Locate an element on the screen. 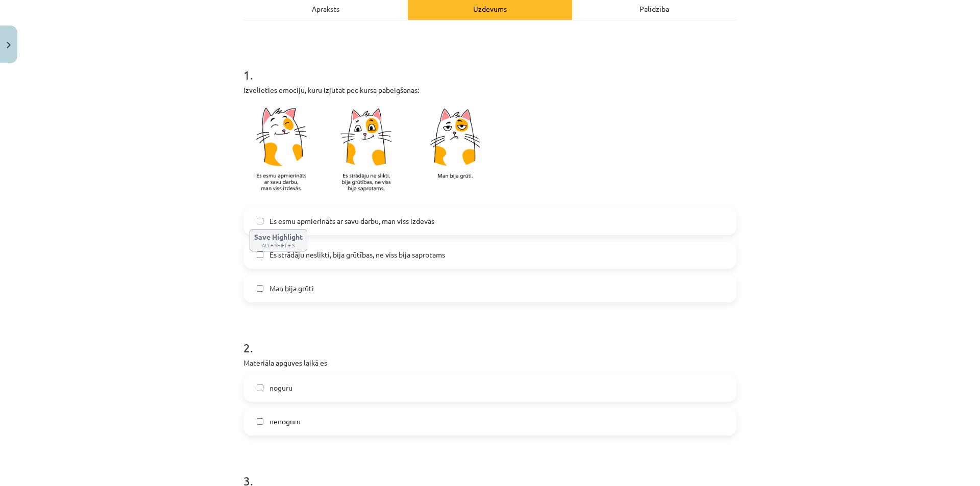 The image size is (980, 486). span: Es esmu apmierināts ar savu darbu, man viss izdevās is located at coordinates (352, 221).